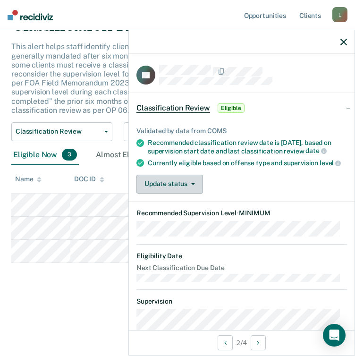  What do you see at coordinates (45, 155) in the screenshot?
I see `div: Eligible Now` at bounding box center [45, 155].